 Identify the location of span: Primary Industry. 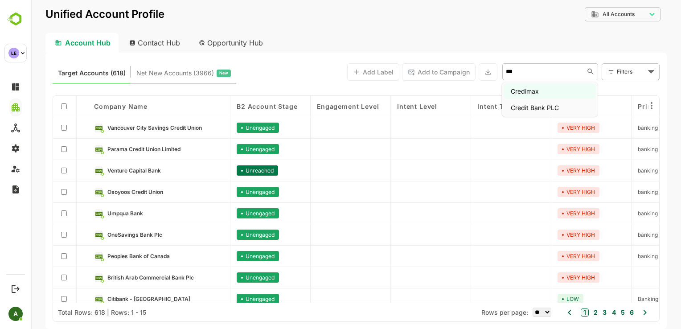
(635, 106).